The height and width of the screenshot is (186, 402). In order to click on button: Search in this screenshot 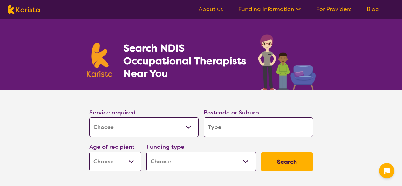, I will do `click(287, 162)`.